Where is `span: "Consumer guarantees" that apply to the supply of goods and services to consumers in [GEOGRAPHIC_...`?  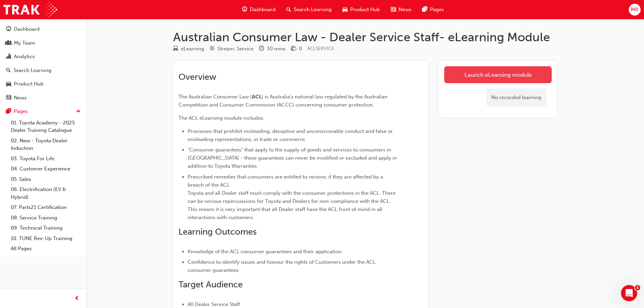 span: "Consumer guarantees" that apply to the supply of goods and services to consumers in [GEOGRAPHIC_... is located at coordinates (293, 158).